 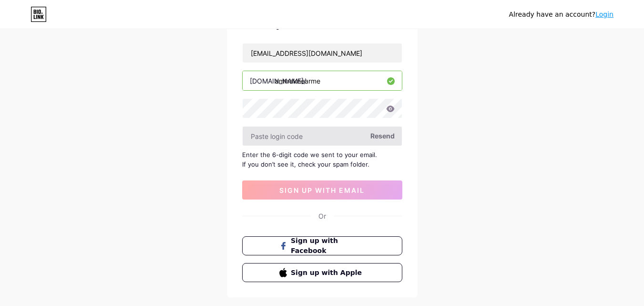 What do you see at coordinates (322, 215) in the screenshot?
I see `div: Or` at bounding box center [322, 215].